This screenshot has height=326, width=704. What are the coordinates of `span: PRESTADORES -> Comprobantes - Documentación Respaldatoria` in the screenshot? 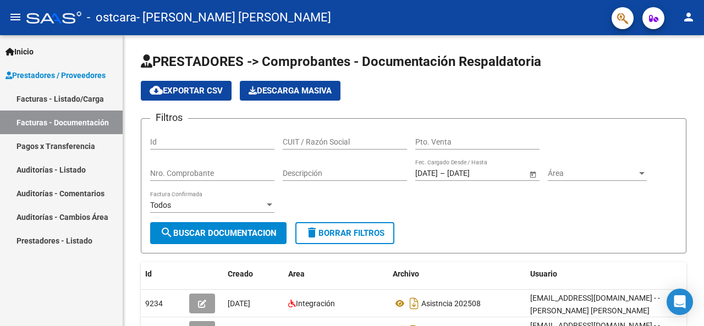 It's located at (341, 62).